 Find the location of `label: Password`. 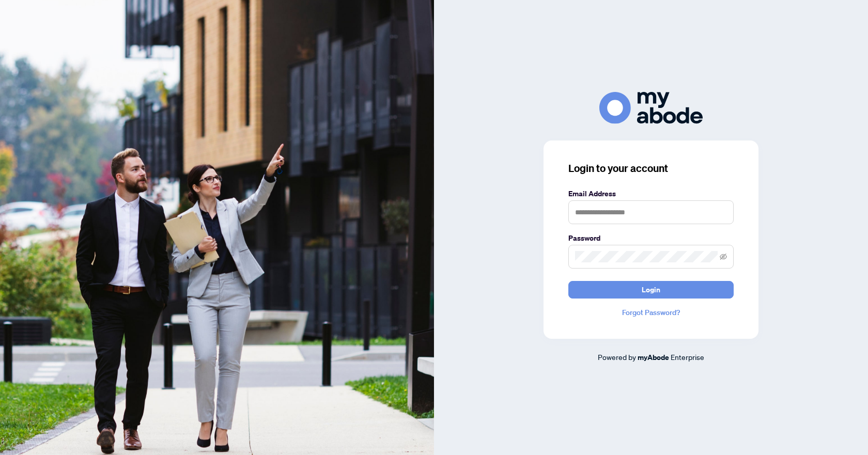

label: Password is located at coordinates (651, 238).